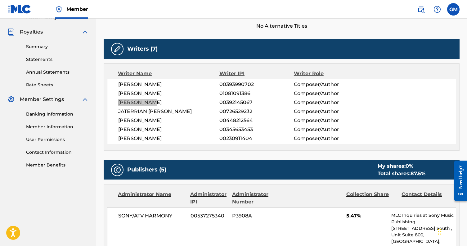 The height and width of the screenshot is (246, 467). What do you see at coordinates (439, 231) in the screenshot?
I see `div: Drag` at bounding box center [439, 231].